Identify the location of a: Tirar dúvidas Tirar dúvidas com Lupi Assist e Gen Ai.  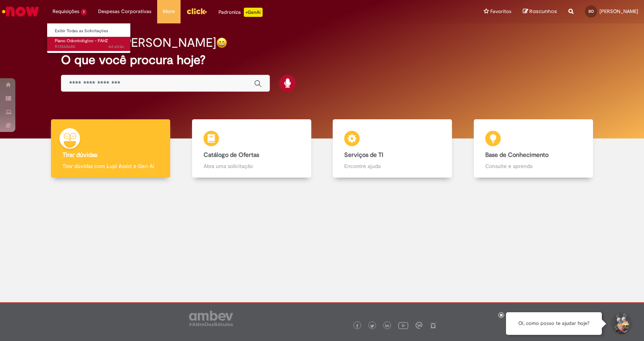
(111, 148).